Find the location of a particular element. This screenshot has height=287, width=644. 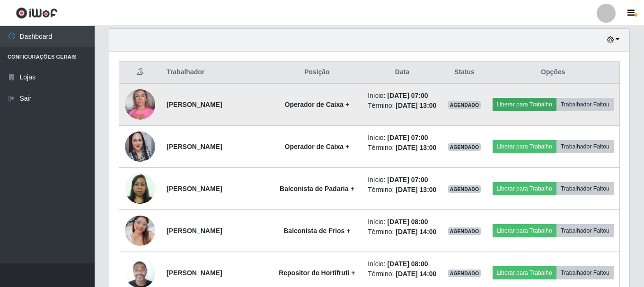

img: CoreUI Logo is located at coordinates (37, 13).